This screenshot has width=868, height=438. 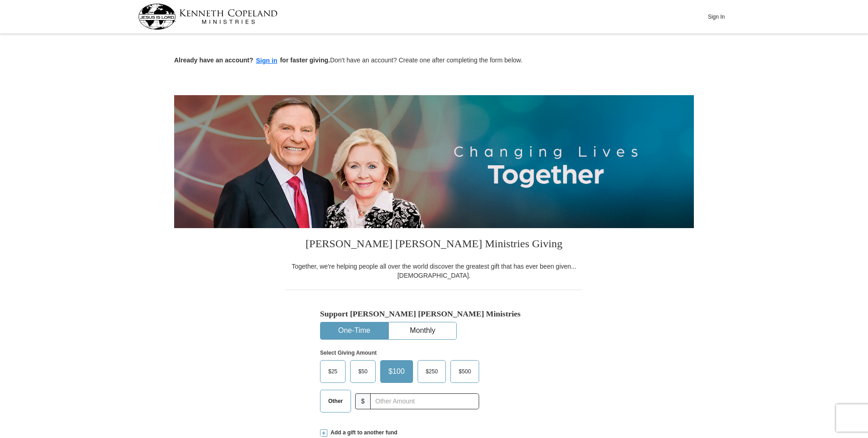 What do you see at coordinates (434, 61) in the screenshot?
I see `p: Don't have an account? Create one after completing the form below.` at bounding box center [434, 61].